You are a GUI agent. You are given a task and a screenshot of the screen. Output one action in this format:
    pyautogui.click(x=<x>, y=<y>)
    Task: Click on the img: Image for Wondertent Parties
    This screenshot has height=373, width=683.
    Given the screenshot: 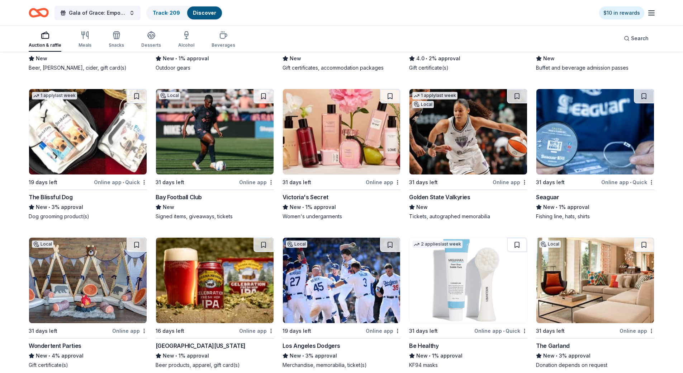 What is the action you would take?
    pyautogui.click(x=88, y=280)
    